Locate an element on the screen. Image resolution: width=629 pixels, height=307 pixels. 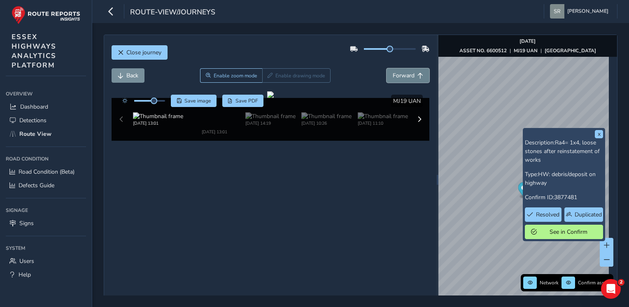
span: Duplicated is located at coordinates (588, 214).